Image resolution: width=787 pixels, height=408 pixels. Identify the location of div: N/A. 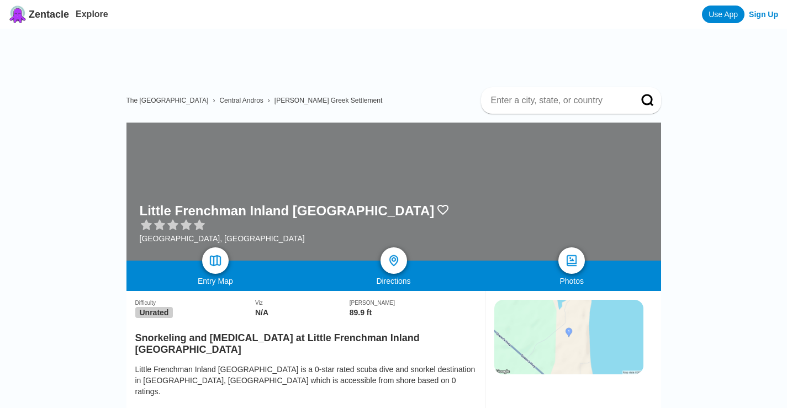
(302, 313).